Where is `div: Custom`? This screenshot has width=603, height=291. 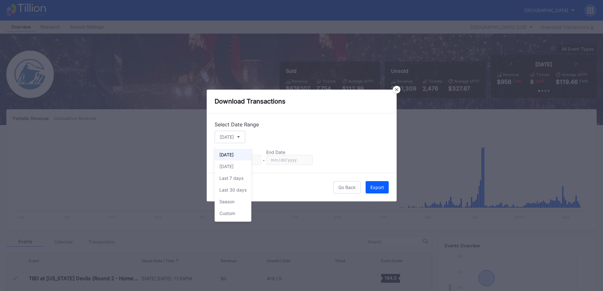
div: Custom is located at coordinates (227, 213).